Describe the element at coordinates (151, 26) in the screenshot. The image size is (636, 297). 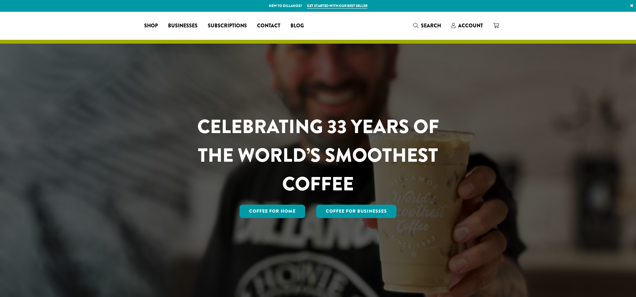
I see `a: Shop` at that location.